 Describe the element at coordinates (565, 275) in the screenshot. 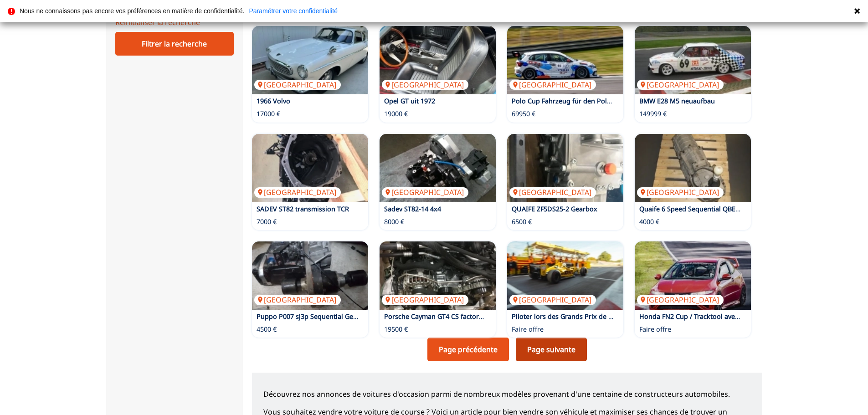

I see `a: Piloter lors des Grands Prix de Silverstone, Spa-Francorchamps et Monza Week-end 2026[GEOGRAPHIC_...` at that location.